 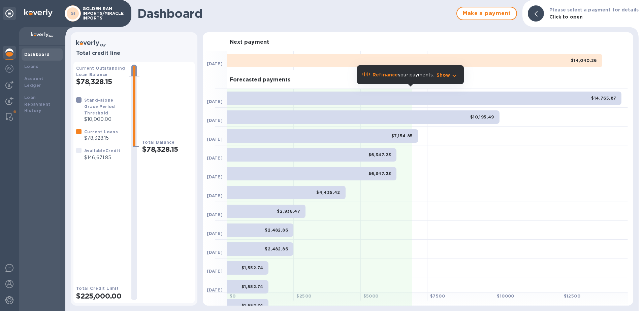 What do you see at coordinates (604, 98) in the screenshot?
I see `b: $14,765.87` at bounding box center [604, 98].